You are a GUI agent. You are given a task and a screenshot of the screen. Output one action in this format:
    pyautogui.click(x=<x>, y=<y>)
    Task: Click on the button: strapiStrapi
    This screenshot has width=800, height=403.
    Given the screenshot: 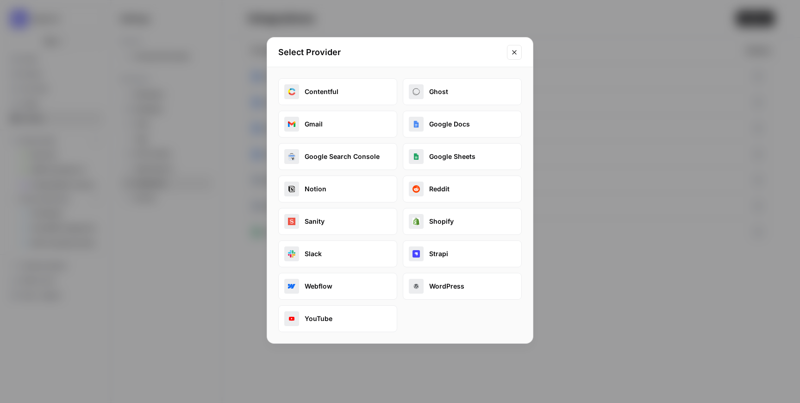 What is the action you would take?
    pyautogui.click(x=462, y=254)
    